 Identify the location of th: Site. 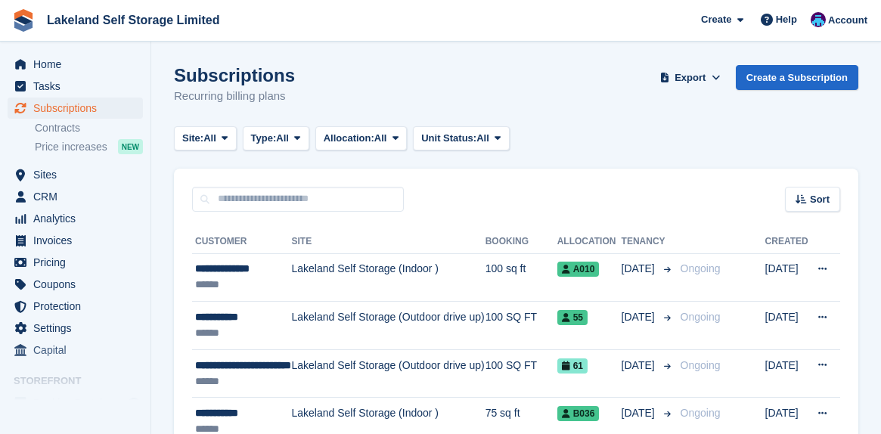
(388, 242).